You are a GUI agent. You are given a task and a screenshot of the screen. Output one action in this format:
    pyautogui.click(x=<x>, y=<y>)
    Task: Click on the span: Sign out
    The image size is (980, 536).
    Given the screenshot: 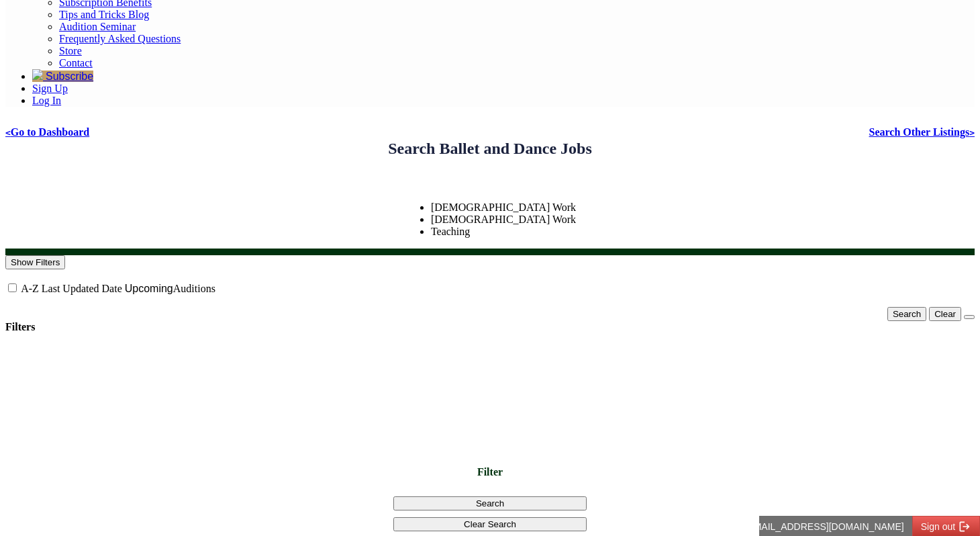 What is the action you would take?
    pyautogui.click(x=179, y=11)
    